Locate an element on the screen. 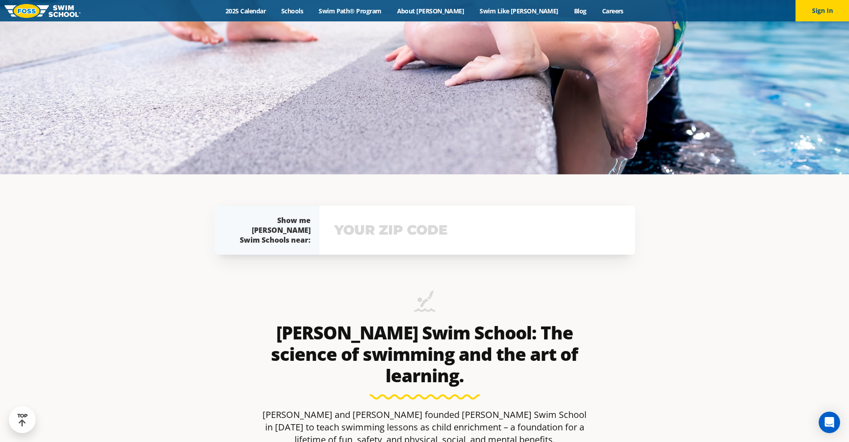 Image resolution: width=849 pixels, height=442 pixels. div: TOP is located at coordinates (22, 419).